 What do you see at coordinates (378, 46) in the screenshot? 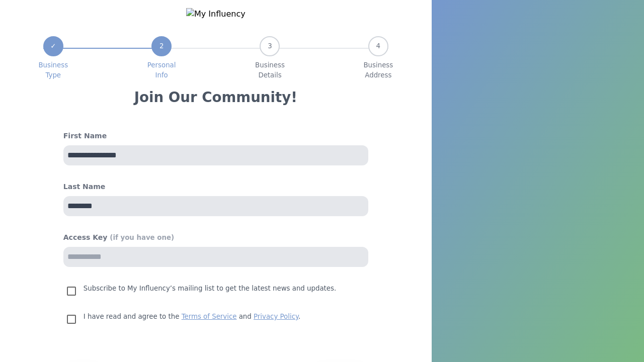
I see `div: 4` at bounding box center [378, 46].